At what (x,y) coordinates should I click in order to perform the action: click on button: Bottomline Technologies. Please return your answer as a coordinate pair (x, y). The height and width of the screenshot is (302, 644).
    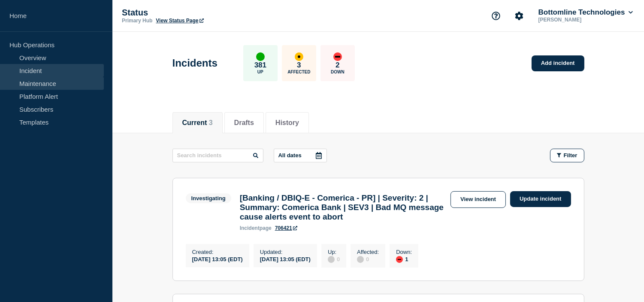
    Looking at the image, I should click on (586, 13).